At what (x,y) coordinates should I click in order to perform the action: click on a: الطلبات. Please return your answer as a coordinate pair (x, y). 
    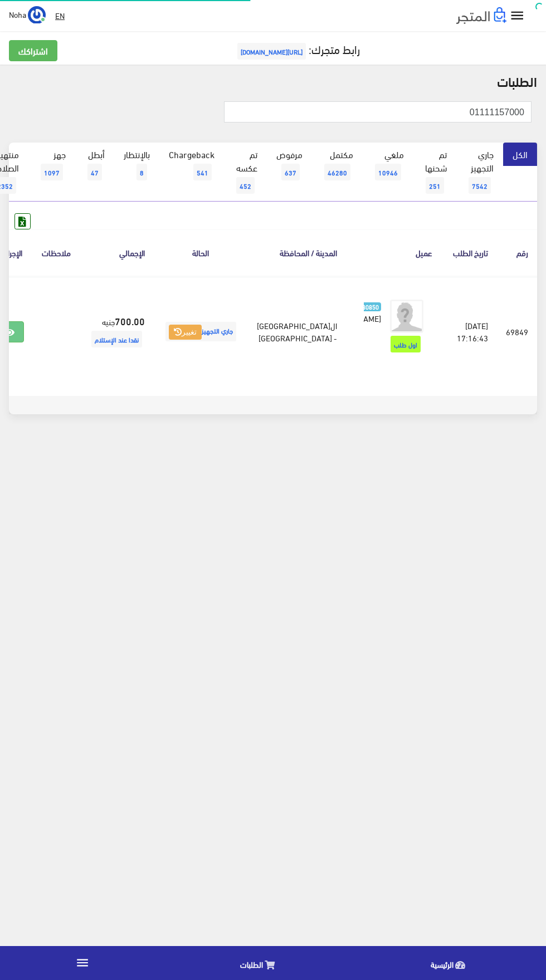
    Looking at the image, I should click on (260, 963).